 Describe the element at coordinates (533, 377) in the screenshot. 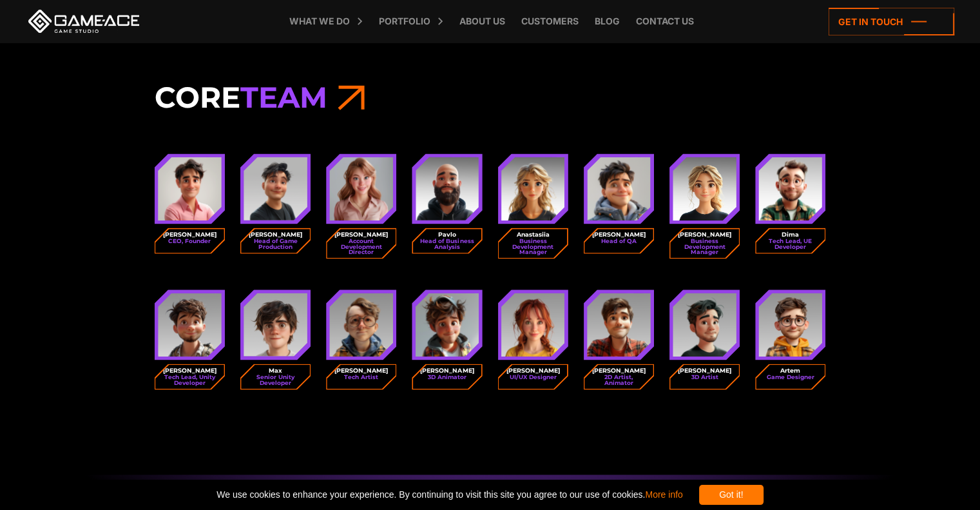

I see `small: UI/UX Designer` at that location.